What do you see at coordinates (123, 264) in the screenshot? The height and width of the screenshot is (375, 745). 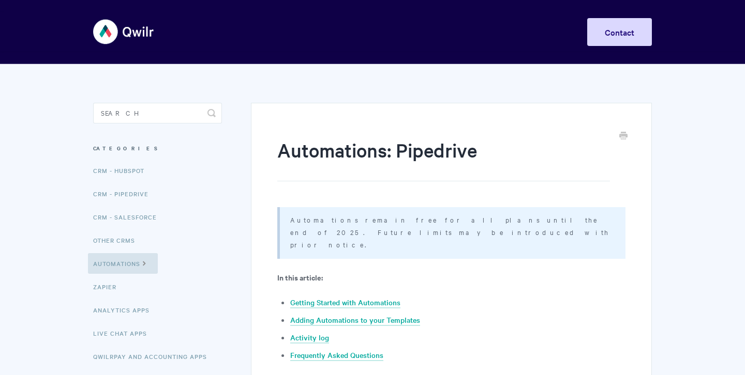 I see `a: Automations` at bounding box center [123, 264].